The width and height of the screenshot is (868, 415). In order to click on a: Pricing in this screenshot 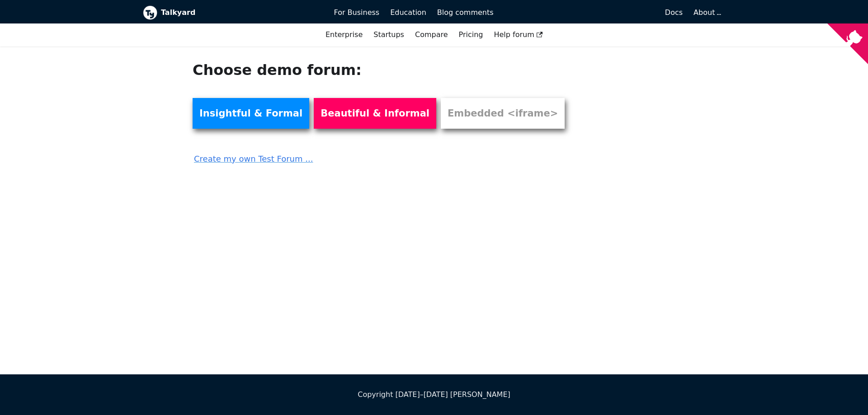, I will do `click(471, 34)`.